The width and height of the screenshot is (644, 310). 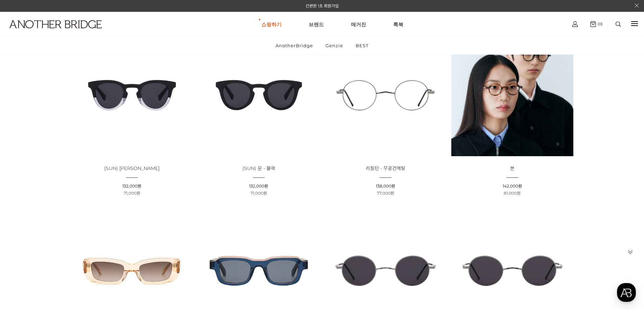 I want to click on img: 본 - 동그란 렌즈로 돋보이는 아세테이트 안경 이미지, so click(x=512, y=95).